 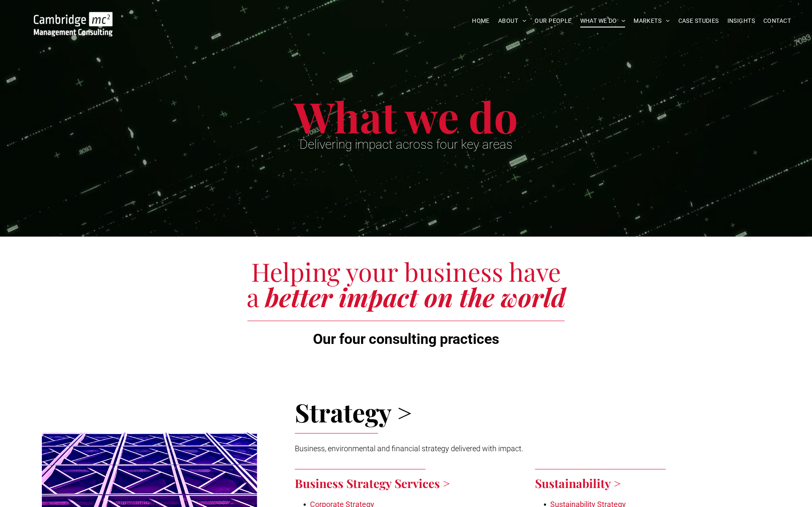 What do you see at coordinates (776, 21) in the screenshot?
I see `a: CONTACT` at bounding box center [776, 21].